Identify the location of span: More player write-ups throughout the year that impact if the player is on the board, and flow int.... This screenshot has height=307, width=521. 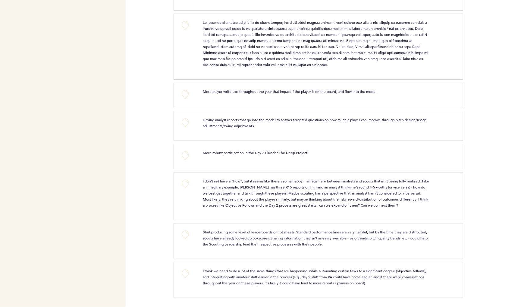
(290, 91).